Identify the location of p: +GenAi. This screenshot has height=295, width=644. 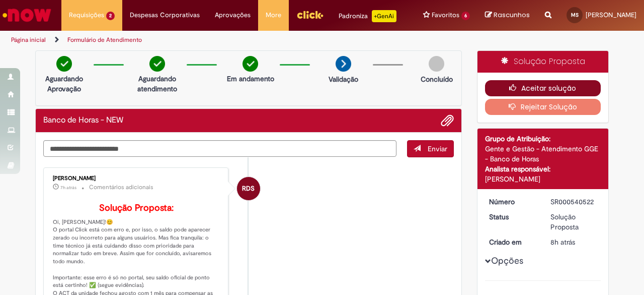
(384, 16).